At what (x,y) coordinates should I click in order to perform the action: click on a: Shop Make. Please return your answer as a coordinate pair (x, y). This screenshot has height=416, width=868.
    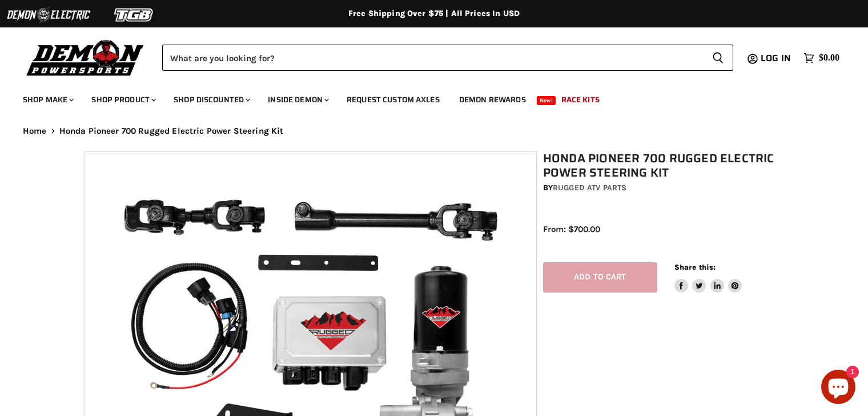
    Looking at the image, I should click on (47, 99).